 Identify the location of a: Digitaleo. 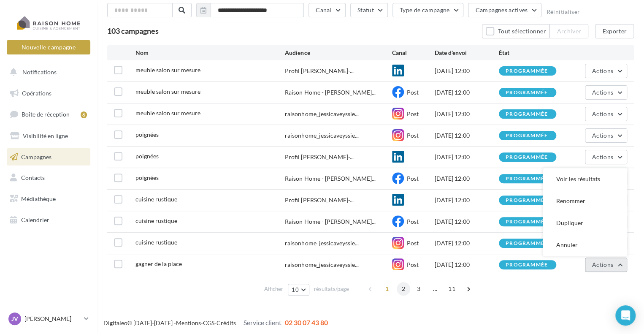
(115, 323).